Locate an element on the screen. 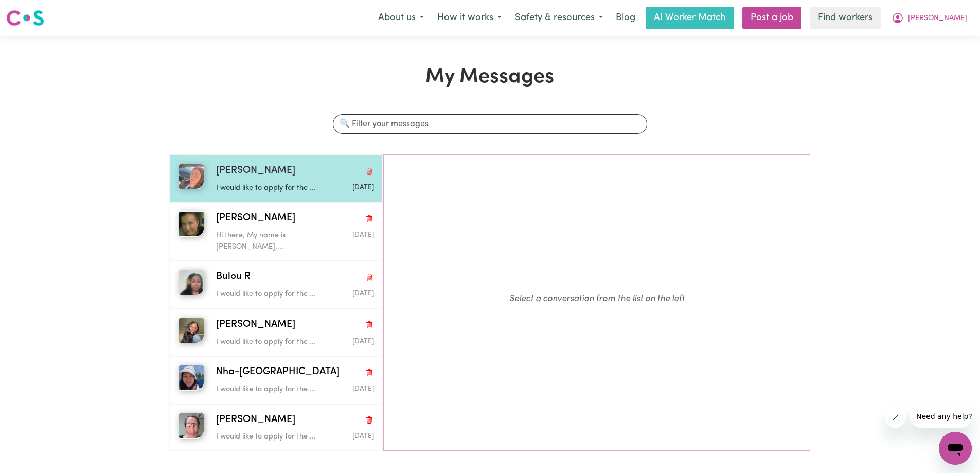  img: Taylor-Rose K is located at coordinates (192, 176).